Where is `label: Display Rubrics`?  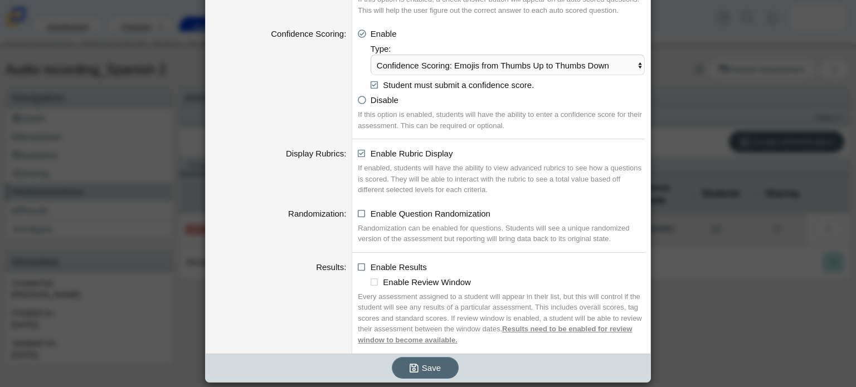
label: Display Rubrics is located at coordinates (316, 153).